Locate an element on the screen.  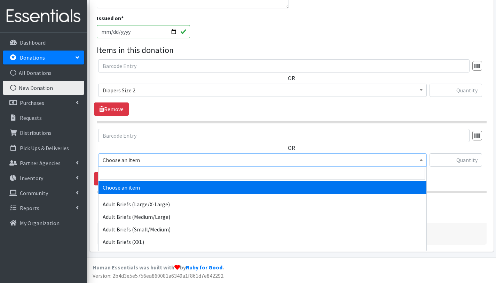
abbr: required is located at coordinates (122, 18).